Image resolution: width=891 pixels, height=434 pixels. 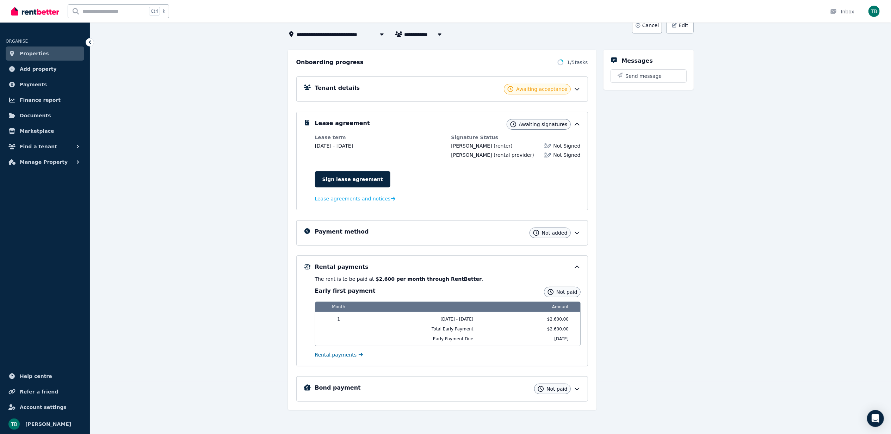 I want to click on span: Edit, so click(x=683, y=25).